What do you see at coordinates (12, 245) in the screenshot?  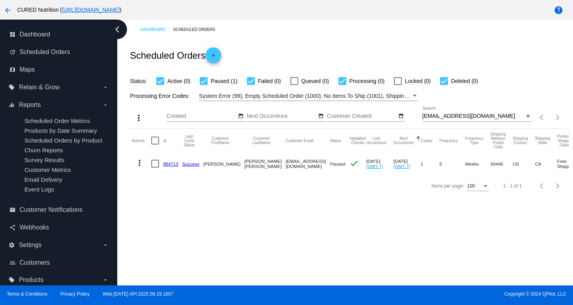 I see `i: settings` at bounding box center [12, 245].